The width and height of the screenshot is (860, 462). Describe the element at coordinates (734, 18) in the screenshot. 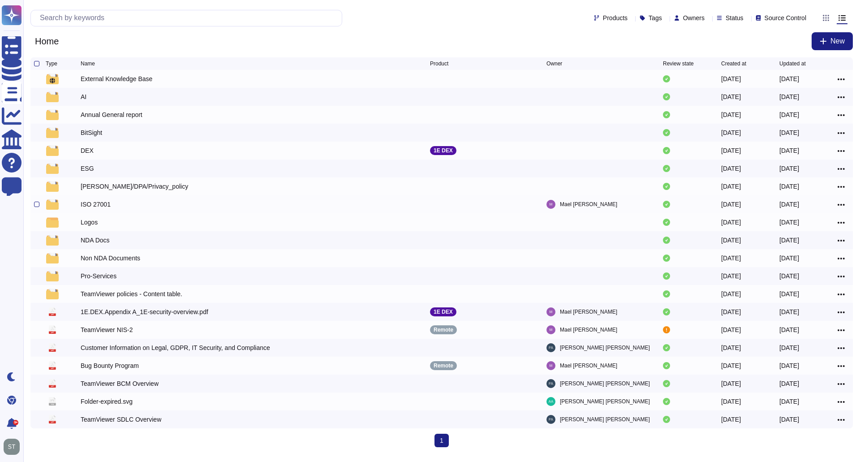

I see `span: Status` at that location.